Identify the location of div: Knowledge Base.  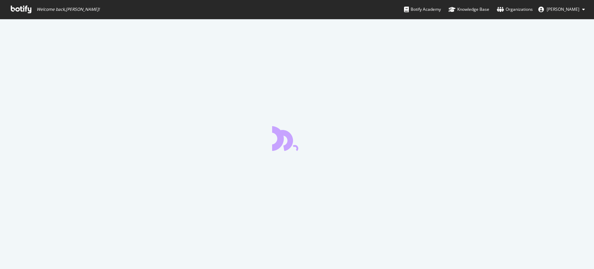
(469, 9).